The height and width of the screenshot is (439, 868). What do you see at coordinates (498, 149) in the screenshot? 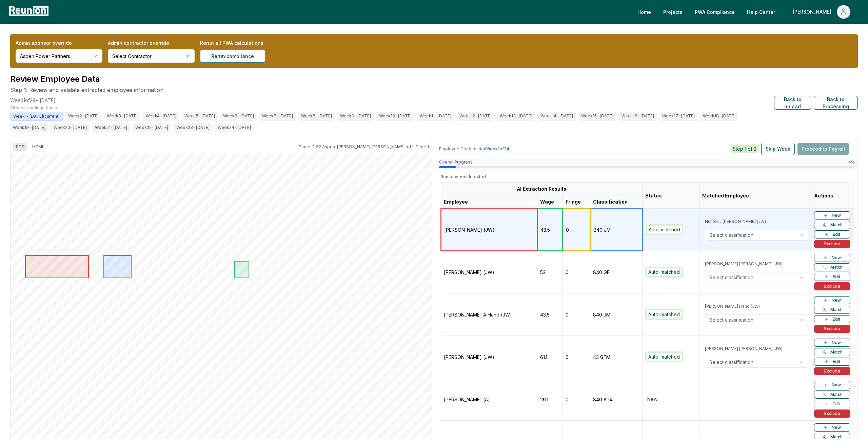
I see `span: Week 1 of 24` at bounding box center [498, 149].